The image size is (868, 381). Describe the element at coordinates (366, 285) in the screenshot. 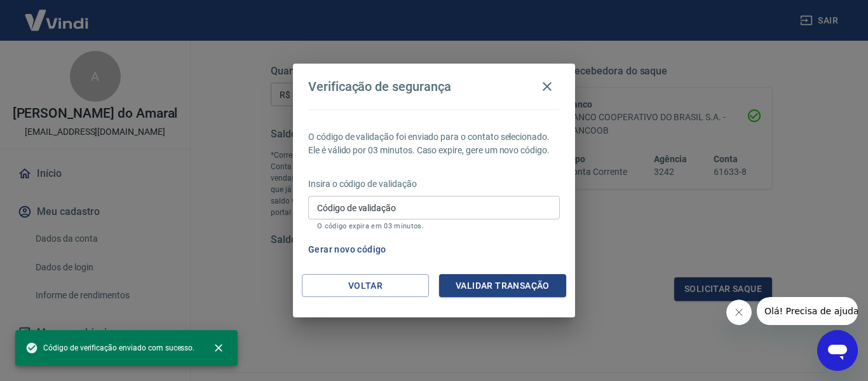

I see `button: Voltar` at that location.